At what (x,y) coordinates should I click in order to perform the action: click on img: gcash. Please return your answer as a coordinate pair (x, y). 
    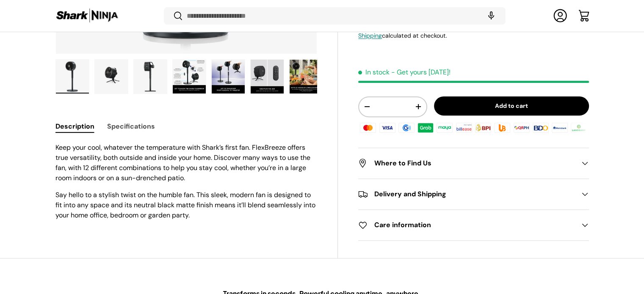
    Looking at the image, I should click on (407, 127).